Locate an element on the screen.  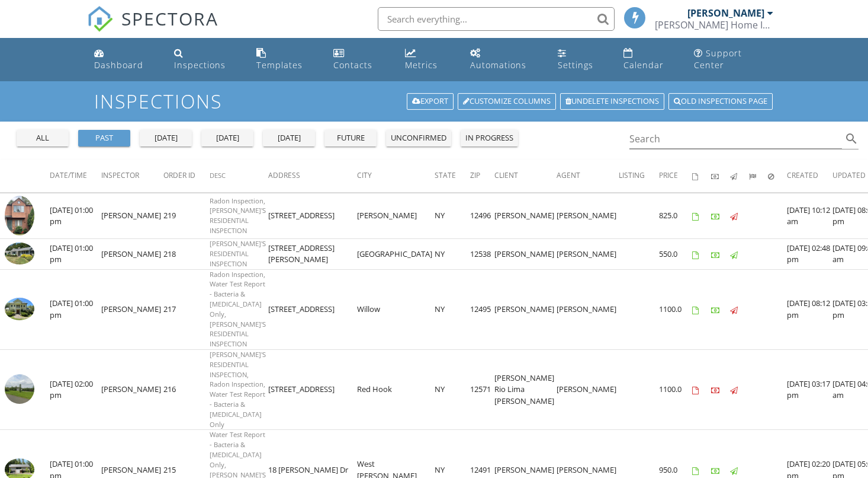
td: 217 is located at coordinates (186, 309).